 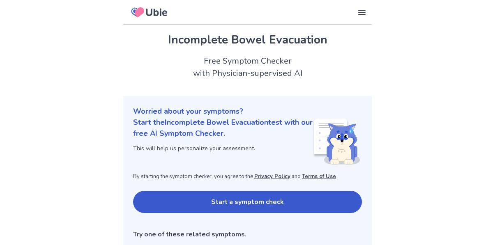 I want to click on a: Terms of Use, so click(x=319, y=177).